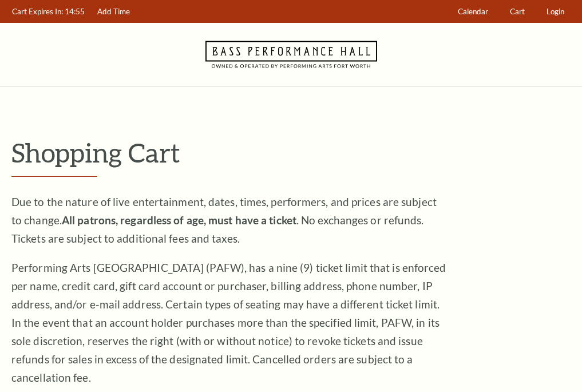 This screenshot has height=392, width=582. I want to click on span: Login, so click(555, 12).